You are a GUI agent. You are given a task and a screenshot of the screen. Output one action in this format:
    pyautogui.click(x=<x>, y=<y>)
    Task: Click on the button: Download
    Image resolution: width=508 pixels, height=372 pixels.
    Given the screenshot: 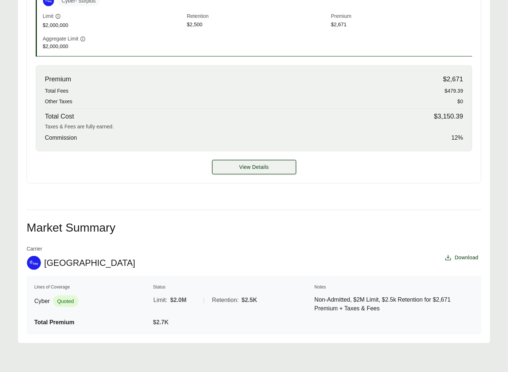 What is the action you would take?
    pyautogui.click(x=461, y=257)
    